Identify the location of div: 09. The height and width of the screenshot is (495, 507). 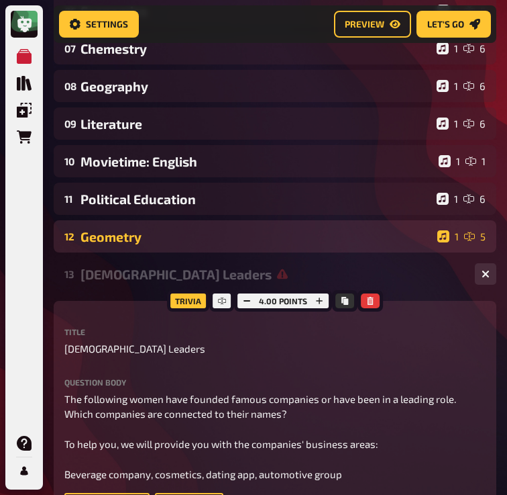
(70, 124).